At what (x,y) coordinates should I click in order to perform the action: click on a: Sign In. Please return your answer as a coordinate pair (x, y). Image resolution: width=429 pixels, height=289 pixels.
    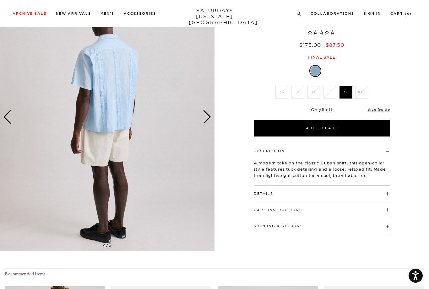
    Looking at the image, I should click on (372, 14).